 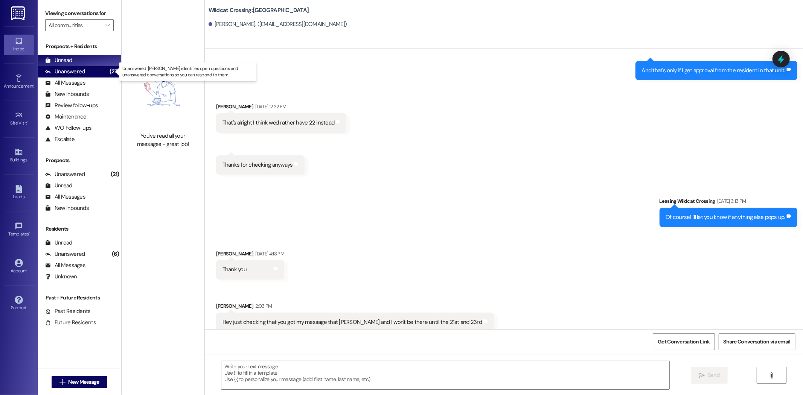 I want to click on button: Share Conversation via email, so click(x=757, y=342).